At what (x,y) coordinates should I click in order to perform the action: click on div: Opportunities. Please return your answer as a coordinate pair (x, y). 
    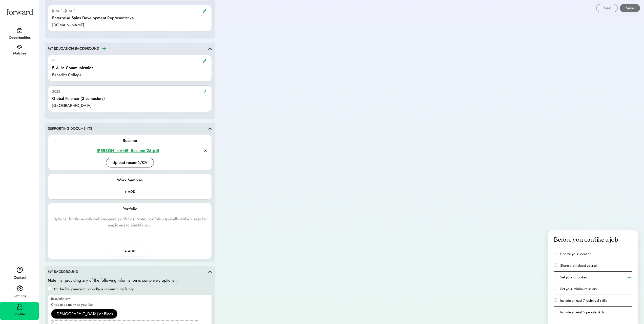
    Looking at the image, I should click on (19, 38).